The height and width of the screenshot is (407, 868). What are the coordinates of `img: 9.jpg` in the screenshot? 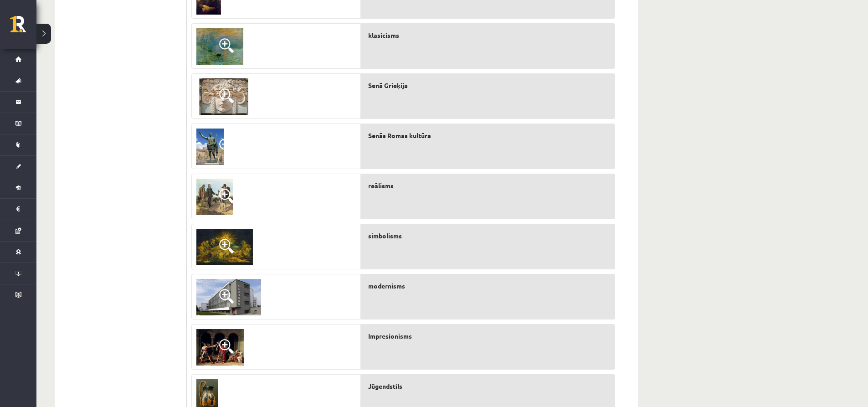 It's located at (224, 97).